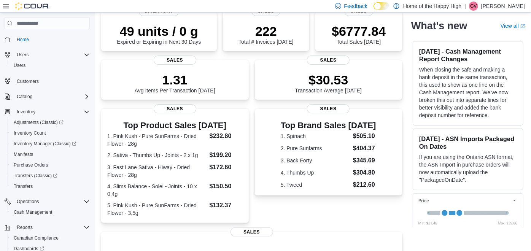  Describe the element at coordinates (175, 80) in the screenshot. I see `p: 1.31` at that location.